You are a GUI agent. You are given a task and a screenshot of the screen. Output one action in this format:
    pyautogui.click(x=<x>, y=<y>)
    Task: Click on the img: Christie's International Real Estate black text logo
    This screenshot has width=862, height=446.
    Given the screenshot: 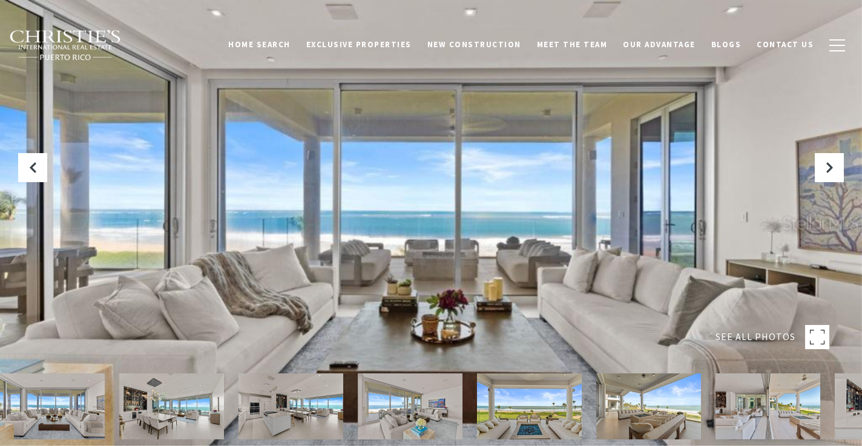 What is the action you would take?
    pyautogui.click(x=65, y=45)
    